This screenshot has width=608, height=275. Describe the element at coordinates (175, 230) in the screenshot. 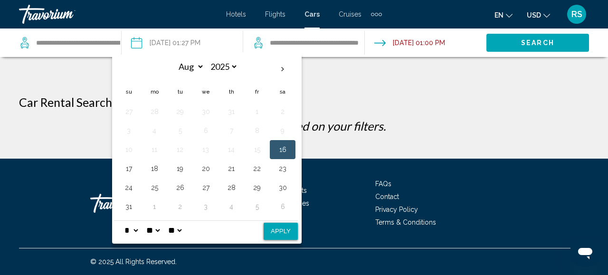

I see `select: Select AM/PM` at that location.